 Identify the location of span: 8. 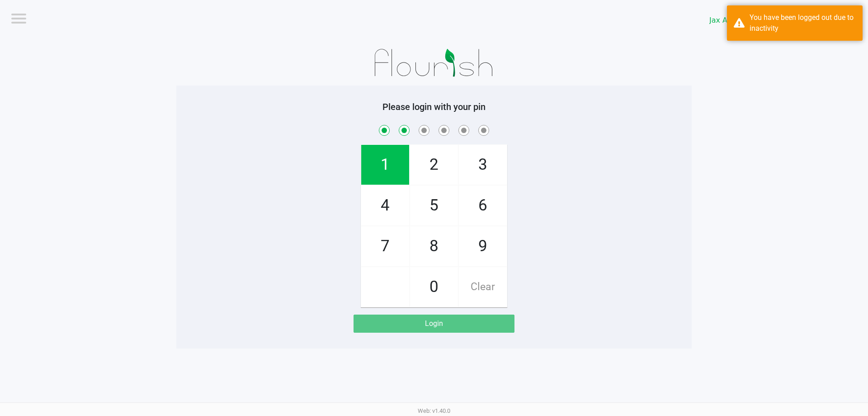
(434, 246).